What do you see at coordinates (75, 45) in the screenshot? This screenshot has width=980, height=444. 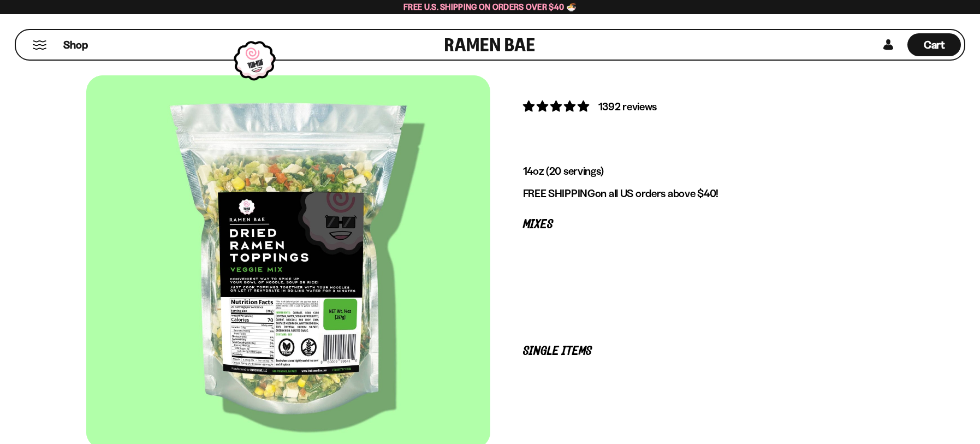 I see `span: Shop` at bounding box center [75, 45].